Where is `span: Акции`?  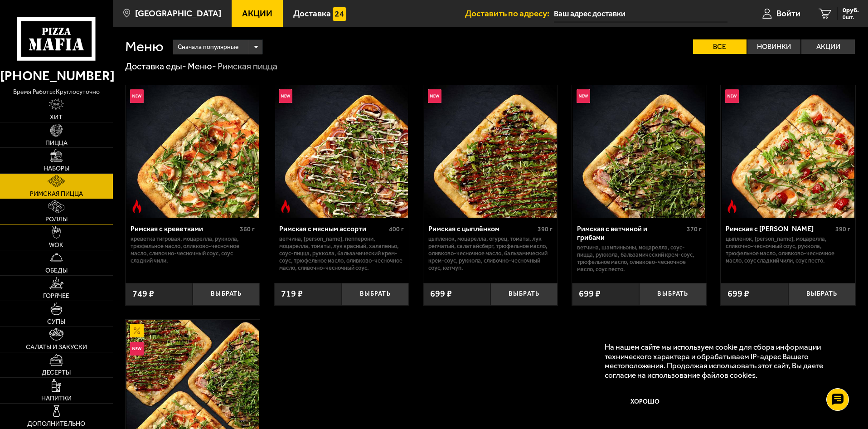
span: Акции is located at coordinates (257, 13).